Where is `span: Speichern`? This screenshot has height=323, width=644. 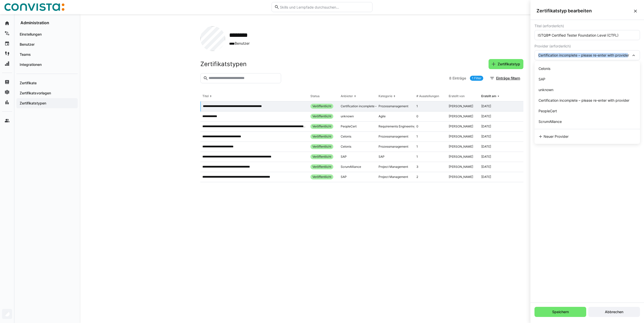 span: Speichern is located at coordinates (561, 312).